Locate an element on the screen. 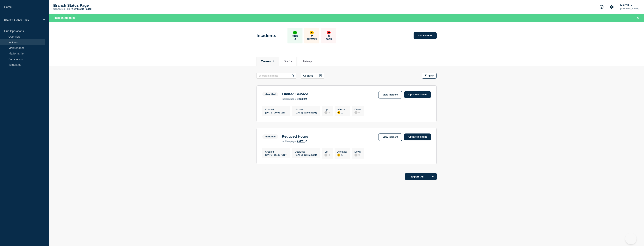 This screenshot has width=644, height=246. span: 2 is located at coordinates (273, 61).